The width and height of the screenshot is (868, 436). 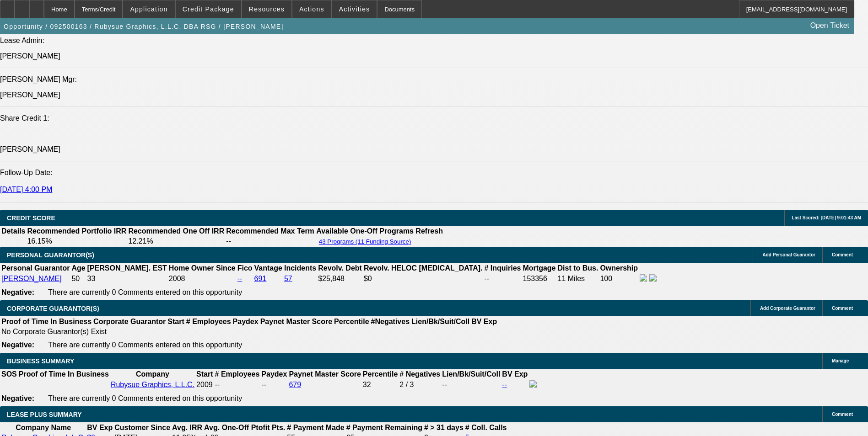 What do you see at coordinates (419, 374) in the screenshot?
I see `b: # Negatives` at bounding box center [419, 374].